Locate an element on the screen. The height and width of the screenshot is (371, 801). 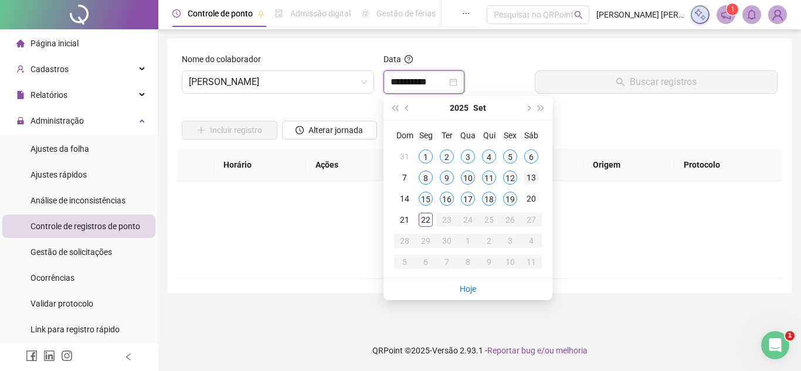
td: 2025-09-11 is located at coordinates (489, 178).